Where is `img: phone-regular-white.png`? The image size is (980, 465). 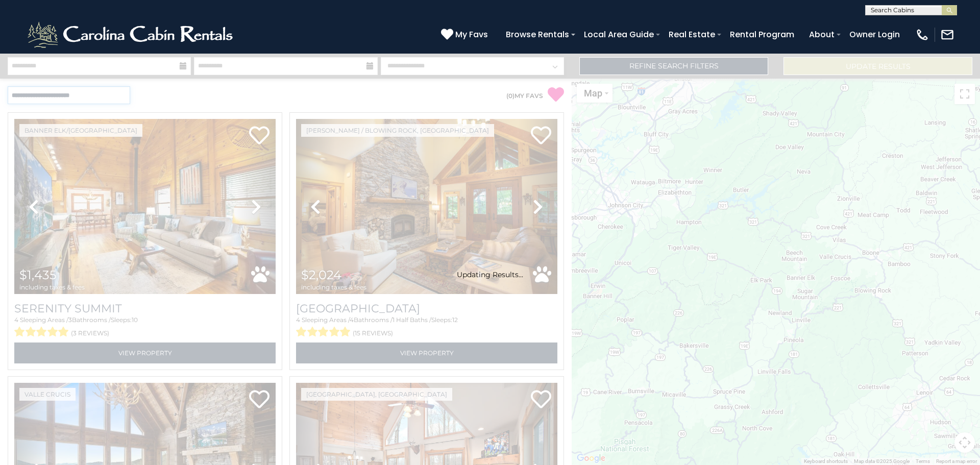
img: phone-regular-white.png is located at coordinates (922, 34).